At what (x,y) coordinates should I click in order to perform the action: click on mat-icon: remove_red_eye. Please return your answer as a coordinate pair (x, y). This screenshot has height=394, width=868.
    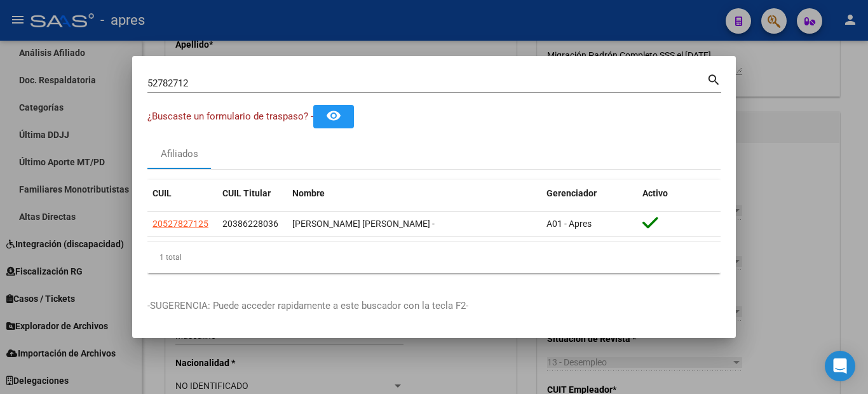
    Looking at the image, I should click on (334, 116).